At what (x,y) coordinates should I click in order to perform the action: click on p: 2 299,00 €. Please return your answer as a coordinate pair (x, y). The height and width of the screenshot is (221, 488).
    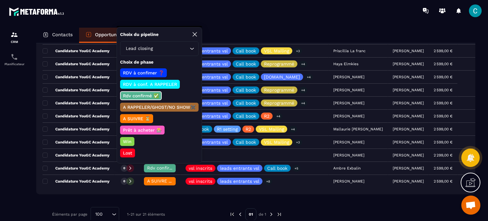
    Looking at the image, I should click on (443, 155).